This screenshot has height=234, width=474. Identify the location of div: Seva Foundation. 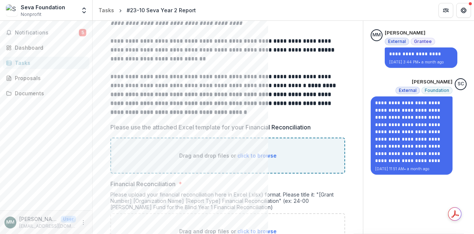
(43, 7).